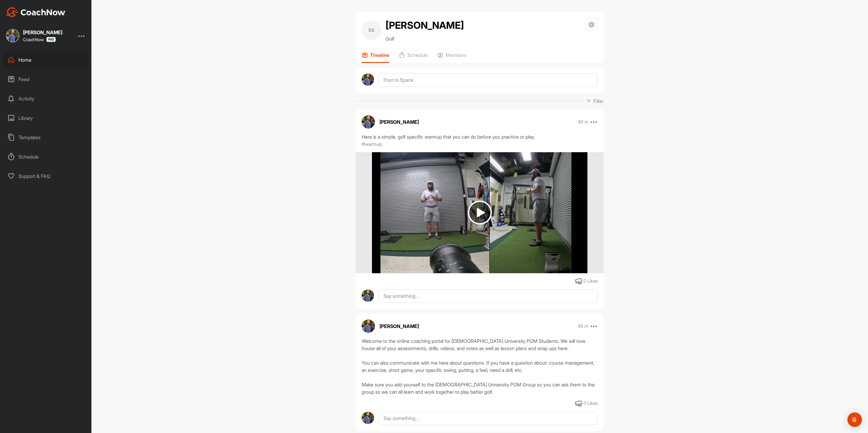 Image resolution: width=868 pixels, height=433 pixels. I want to click on img: play, so click(480, 212).